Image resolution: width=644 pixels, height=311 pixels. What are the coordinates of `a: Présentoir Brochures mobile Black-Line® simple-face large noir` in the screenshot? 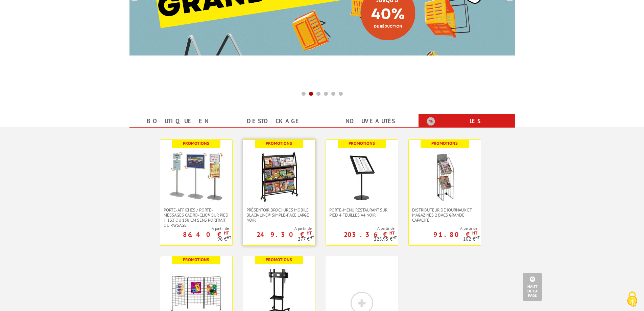 It's located at (279, 215).